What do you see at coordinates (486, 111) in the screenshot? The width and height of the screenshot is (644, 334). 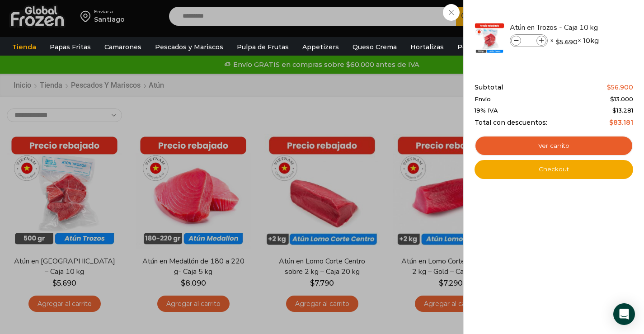 I see `span: 19% IVA` at bounding box center [486, 111].